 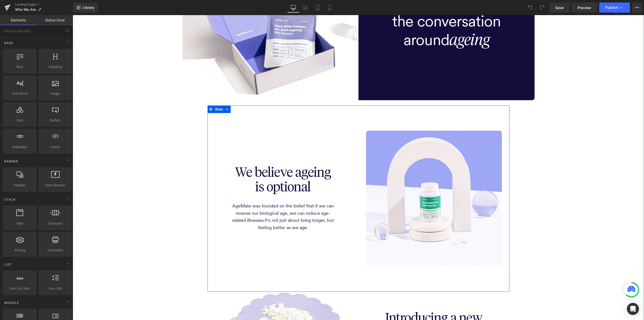 What do you see at coordinates (211, 202) in the screenshot?
I see `p: AgeMate was founded on the belief that if we can reverse our biological age, we can reduce age-re...` at bounding box center [211, 202].